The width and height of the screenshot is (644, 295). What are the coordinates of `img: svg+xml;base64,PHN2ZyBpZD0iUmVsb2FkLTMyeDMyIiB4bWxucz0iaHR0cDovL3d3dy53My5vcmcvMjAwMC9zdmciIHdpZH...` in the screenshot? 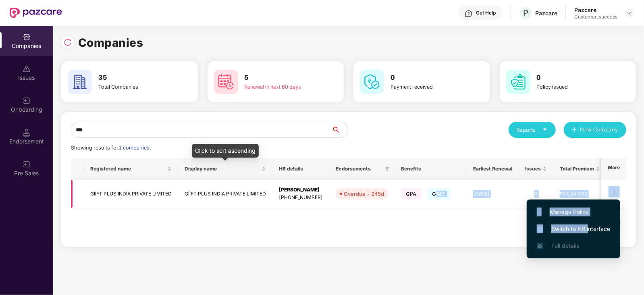 It's located at (68, 42).